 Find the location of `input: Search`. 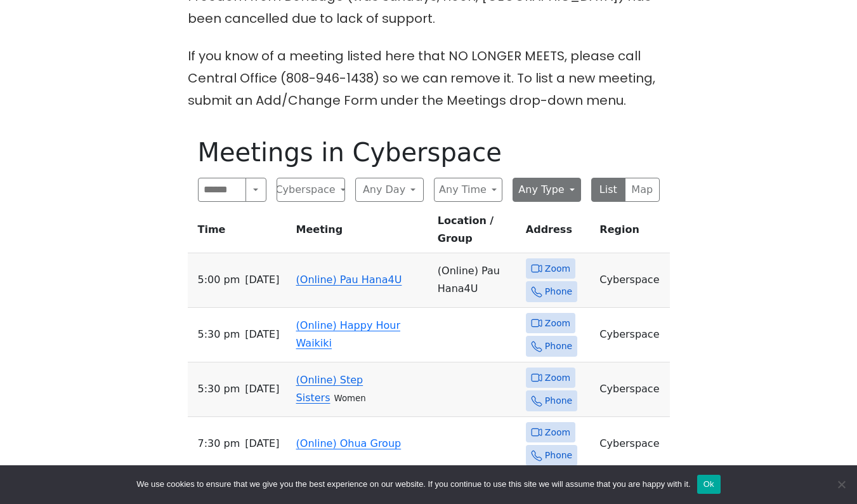

input: Search is located at coordinates (222, 190).